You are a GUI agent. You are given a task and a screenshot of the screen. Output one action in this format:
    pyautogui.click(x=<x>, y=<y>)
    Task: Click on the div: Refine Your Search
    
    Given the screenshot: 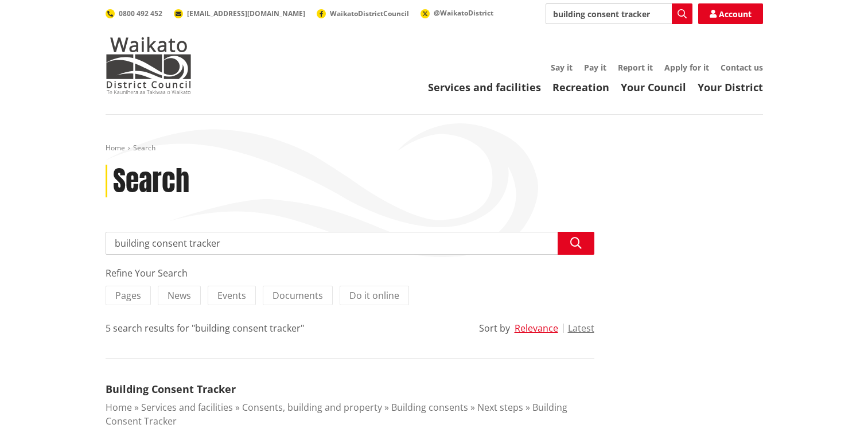 What is the action you would take?
    pyautogui.click(x=350, y=273)
    